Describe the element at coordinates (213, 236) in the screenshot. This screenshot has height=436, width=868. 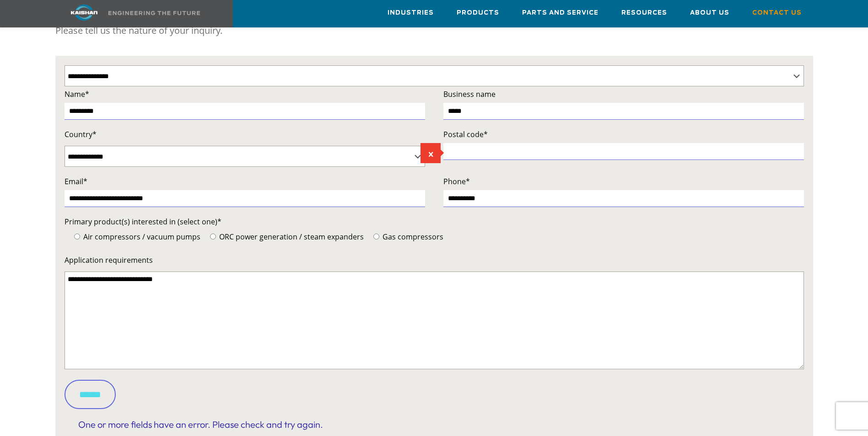
I see `input: ORC power generation / steam expanders` at that location.